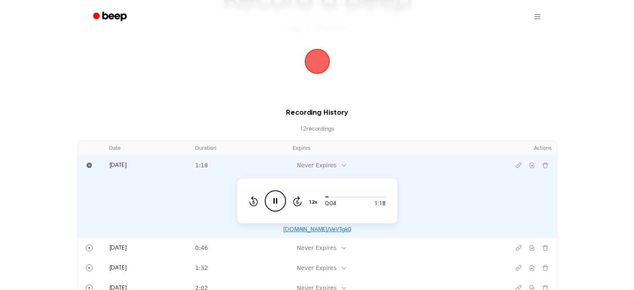  What do you see at coordinates (317, 61) in the screenshot?
I see `button: Beep Logo` at bounding box center [317, 61].